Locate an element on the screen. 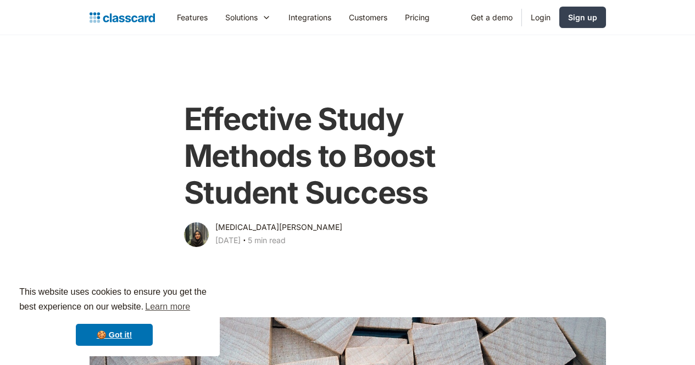 The width and height of the screenshot is (695, 365). a: Login is located at coordinates (541, 17).